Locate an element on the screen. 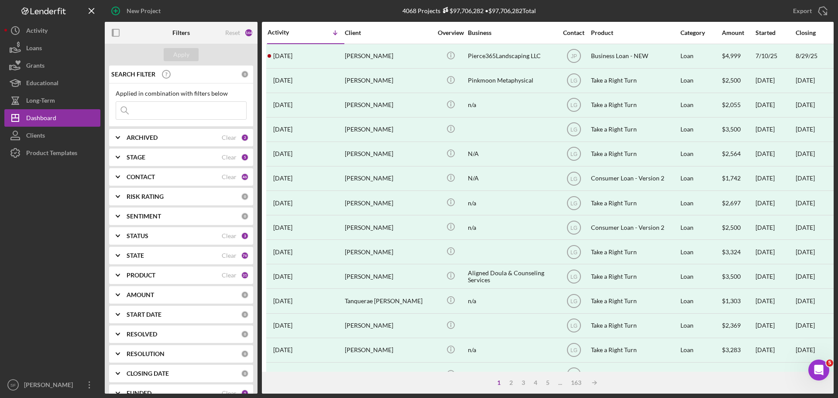  time: 2025-03-18 23:23 is located at coordinates (283, 276).